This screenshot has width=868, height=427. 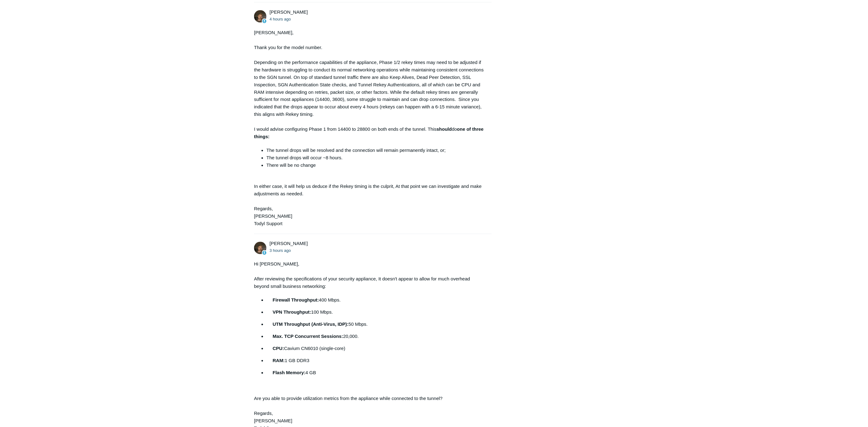 What do you see at coordinates (376, 150) in the screenshot?
I see `li: The tunnel drops will be resolved and the connection will remain permanently intact, or;` at bounding box center [376, 150].